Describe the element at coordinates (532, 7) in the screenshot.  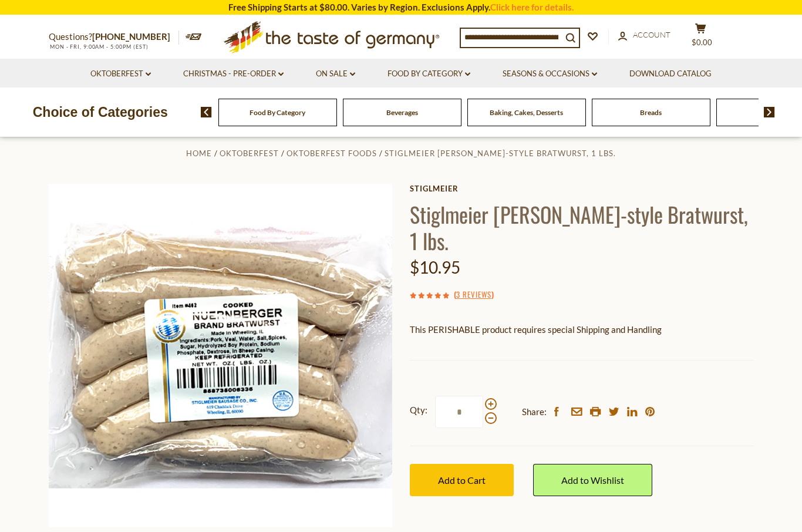
I see `a: Click here for details.` at that location.